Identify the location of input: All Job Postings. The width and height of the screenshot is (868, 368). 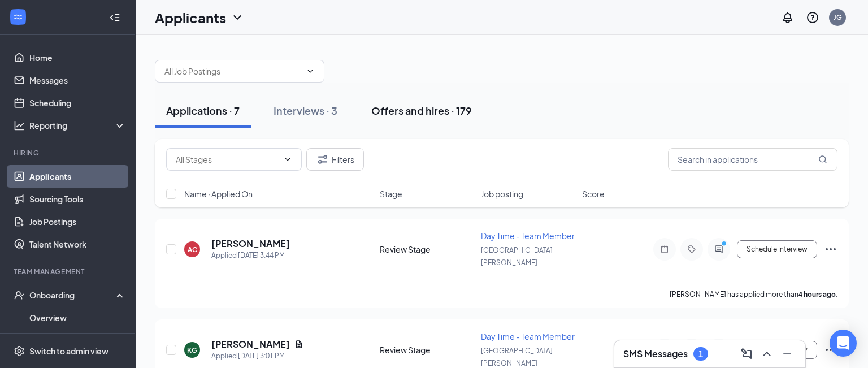
(233, 71).